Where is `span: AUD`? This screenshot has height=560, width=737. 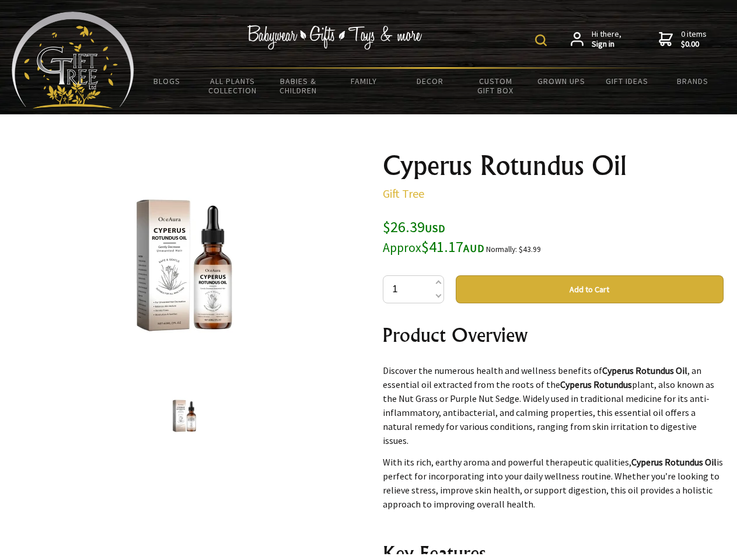 span: AUD is located at coordinates (474, 248).